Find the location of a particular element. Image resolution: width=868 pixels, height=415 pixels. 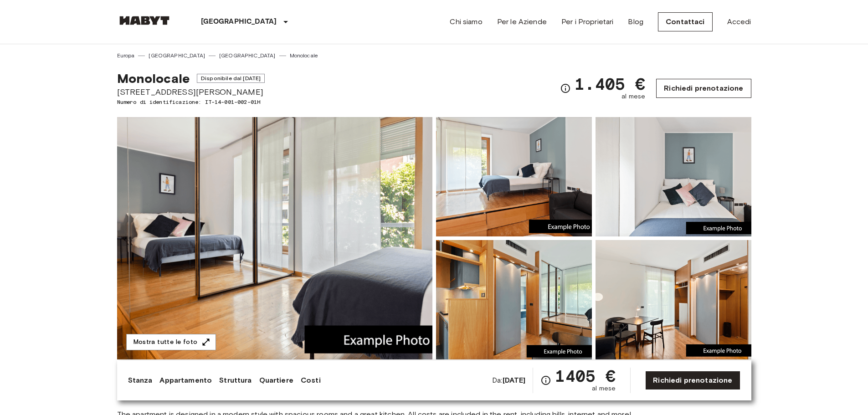

a: Europa is located at coordinates (126, 55).